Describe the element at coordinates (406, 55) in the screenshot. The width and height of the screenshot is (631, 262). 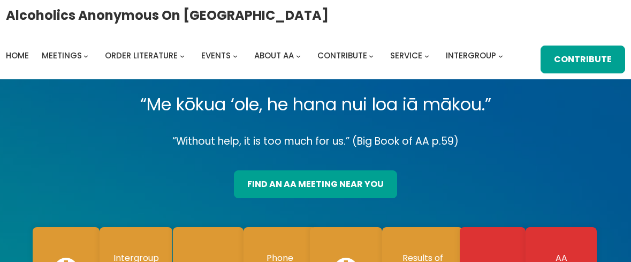
I see `span: Service` at that location.